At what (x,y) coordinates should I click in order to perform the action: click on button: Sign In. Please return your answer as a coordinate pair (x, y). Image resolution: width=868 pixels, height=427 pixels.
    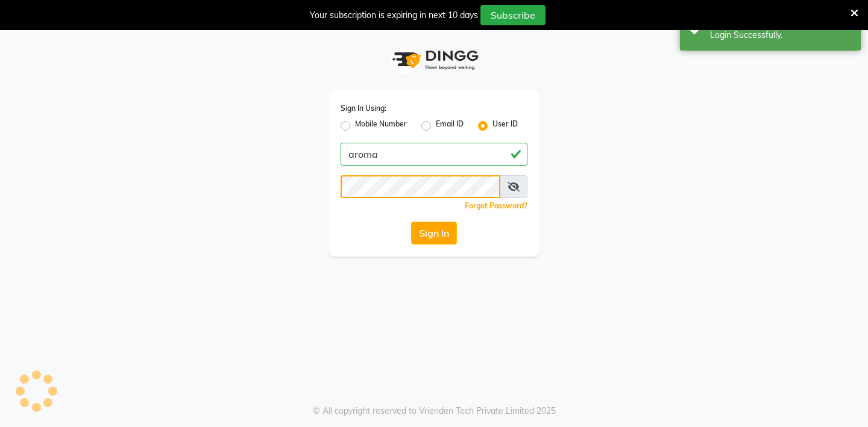
    Looking at the image, I should click on (434, 233).